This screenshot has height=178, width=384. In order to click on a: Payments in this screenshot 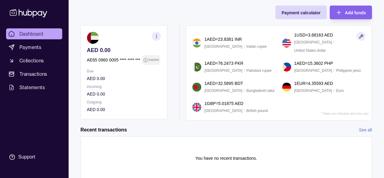, I will do `click(34, 47)`.